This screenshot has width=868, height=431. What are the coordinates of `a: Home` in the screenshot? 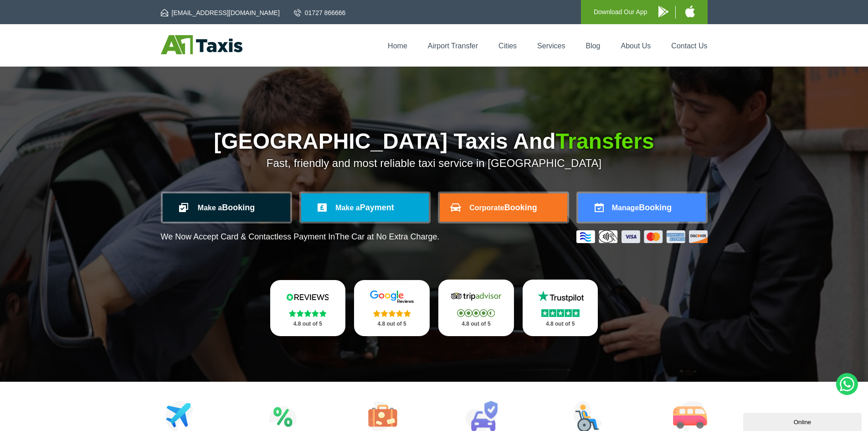 It's located at (398, 45).